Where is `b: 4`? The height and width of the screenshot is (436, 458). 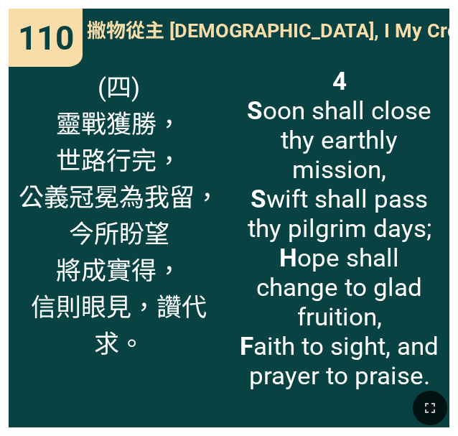 b: 4 is located at coordinates (340, 81).